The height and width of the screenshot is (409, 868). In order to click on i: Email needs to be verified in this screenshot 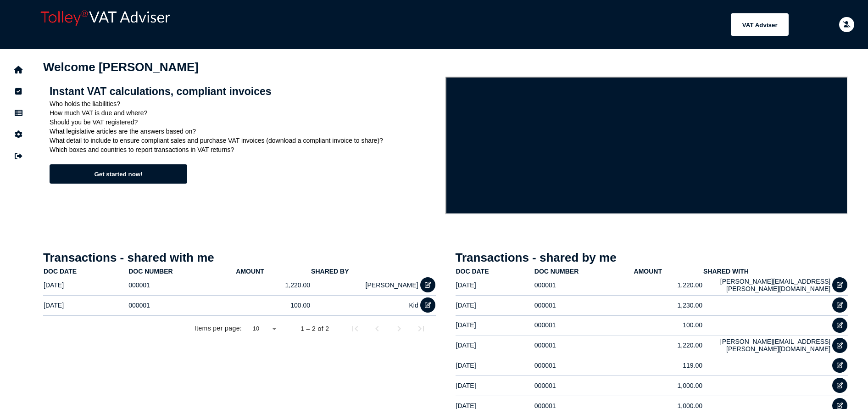, I will do `click(846, 24)`.